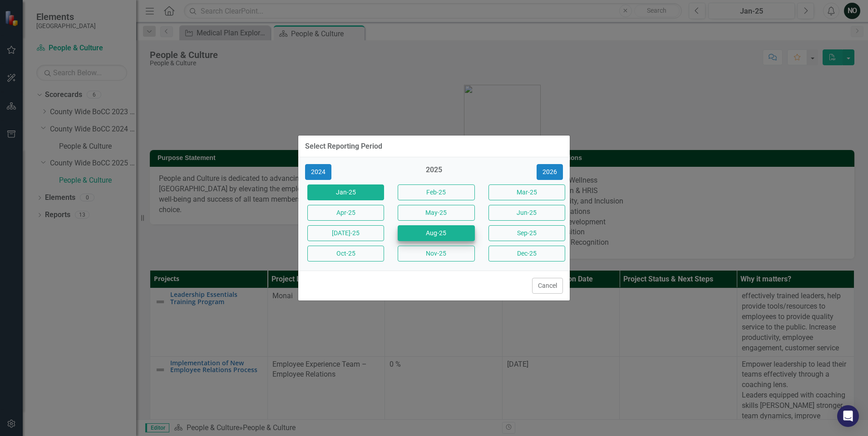 The height and width of the screenshot is (436, 868). Describe the element at coordinates (526, 253) in the screenshot. I see `button: Dec-25` at that location.